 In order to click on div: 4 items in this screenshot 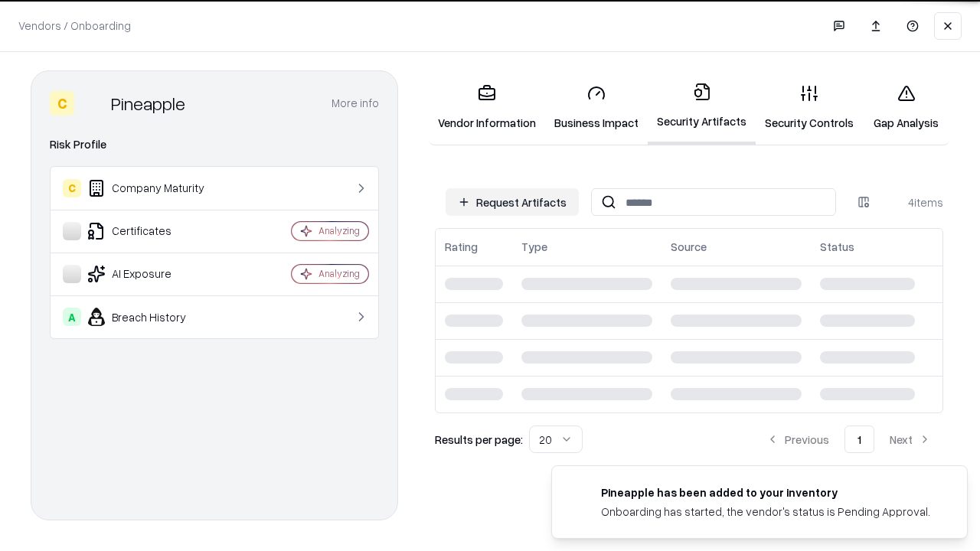, I will do `click(913, 202)`.